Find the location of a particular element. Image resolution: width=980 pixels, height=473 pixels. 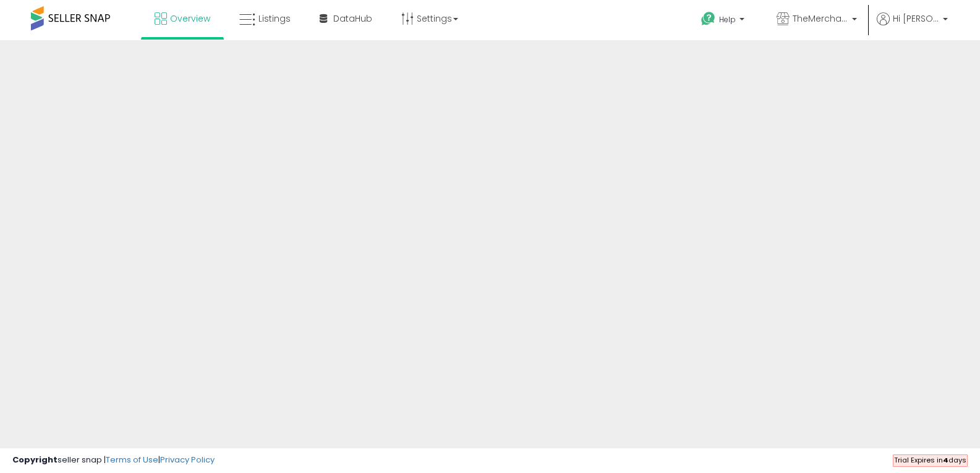

a: Terms of Use is located at coordinates (131, 459).